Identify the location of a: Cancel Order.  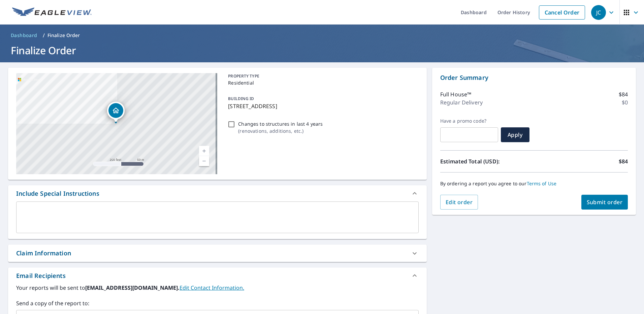
(562, 12).